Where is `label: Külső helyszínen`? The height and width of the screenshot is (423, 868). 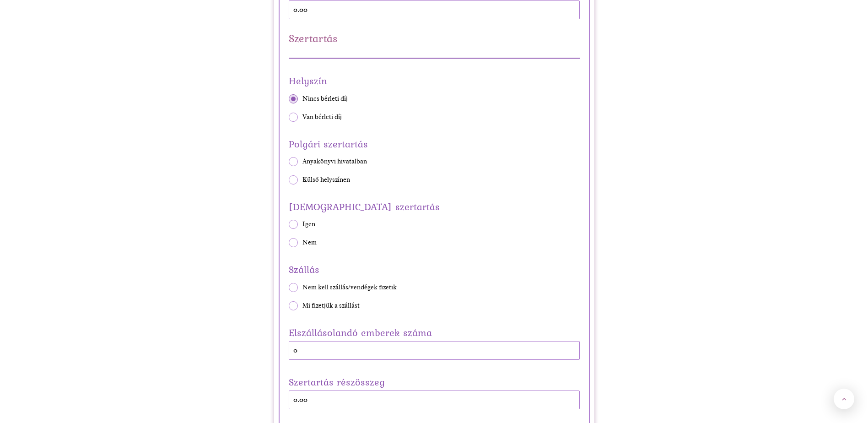
label: Külső helyszínen is located at coordinates (434, 180).